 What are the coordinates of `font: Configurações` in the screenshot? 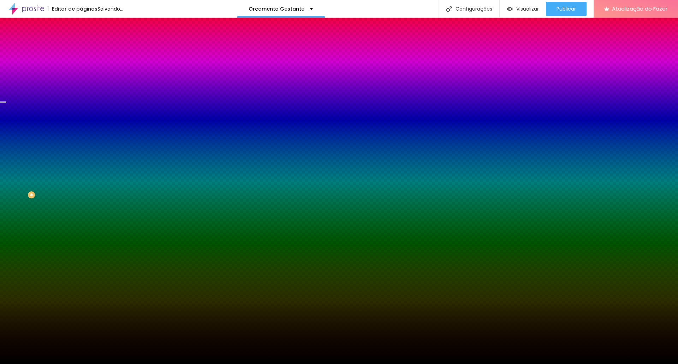 It's located at (474, 9).